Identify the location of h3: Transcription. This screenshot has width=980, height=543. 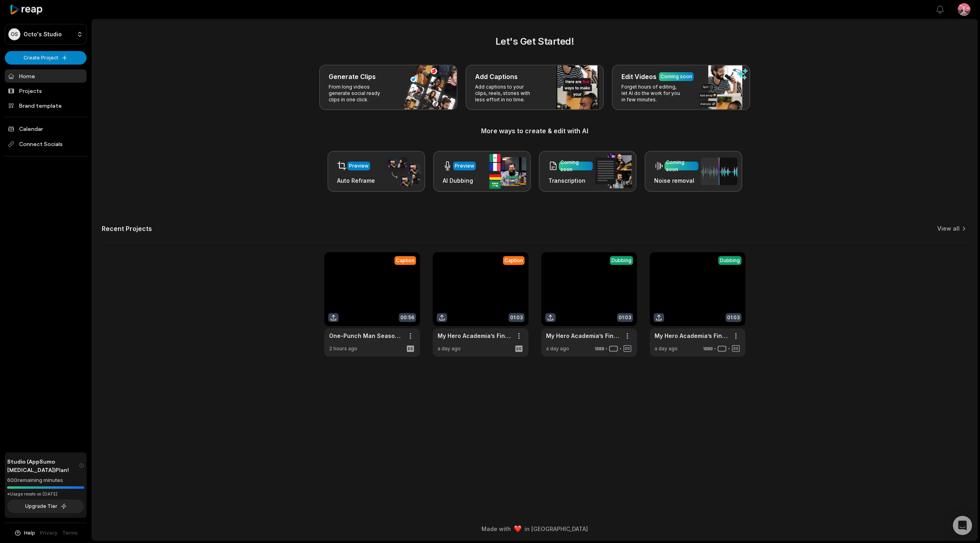
(570, 181).